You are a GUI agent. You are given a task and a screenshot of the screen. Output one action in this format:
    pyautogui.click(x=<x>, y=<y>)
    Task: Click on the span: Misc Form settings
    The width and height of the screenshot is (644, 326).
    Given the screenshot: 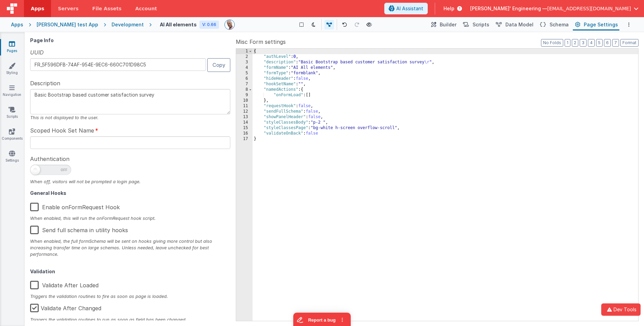 What is the action you would take?
    pyautogui.click(x=261, y=42)
    